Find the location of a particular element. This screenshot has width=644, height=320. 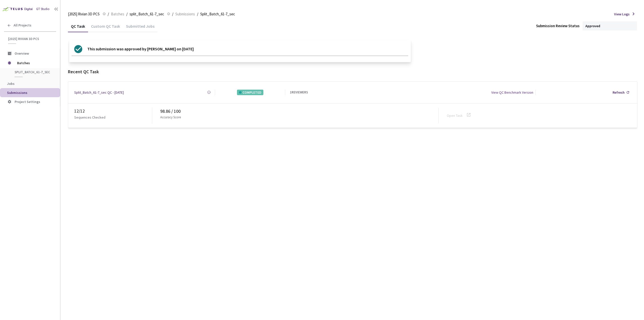

div: 12 / 12 is located at coordinates (113, 111).